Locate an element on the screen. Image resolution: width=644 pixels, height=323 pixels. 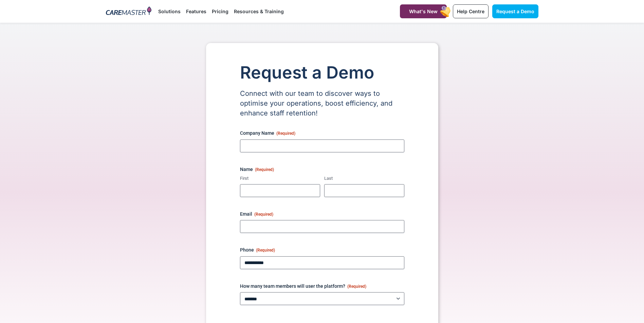
label: Email is located at coordinates (322, 214).